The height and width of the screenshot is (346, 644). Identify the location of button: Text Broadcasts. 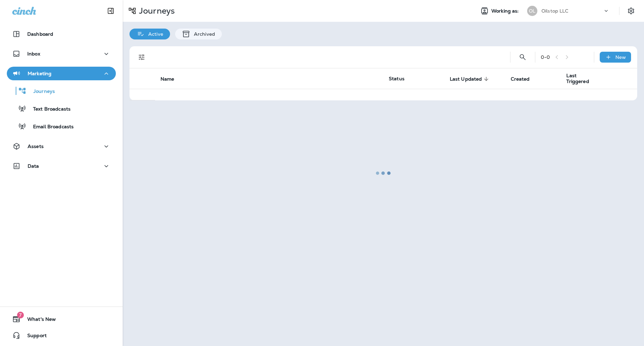
(61, 109).